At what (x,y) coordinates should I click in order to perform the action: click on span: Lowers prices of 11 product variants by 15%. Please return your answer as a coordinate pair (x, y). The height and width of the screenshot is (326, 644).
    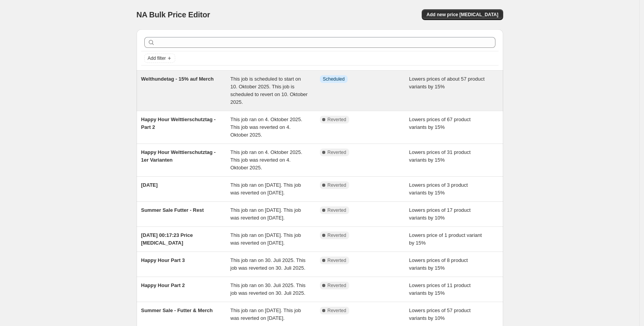
    Looking at the image, I should click on (440, 289).